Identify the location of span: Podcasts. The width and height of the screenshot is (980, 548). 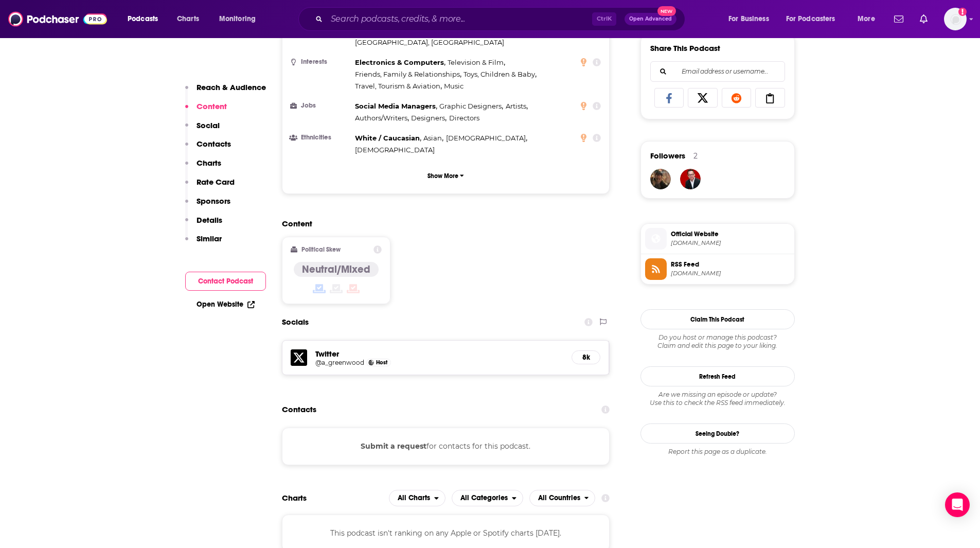
(142, 19).